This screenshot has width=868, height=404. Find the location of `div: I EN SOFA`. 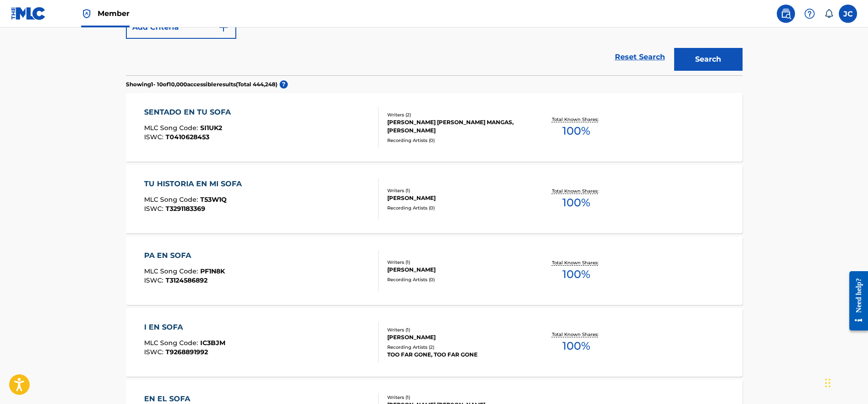

div: I EN SOFA is located at coordinates (185, 327).